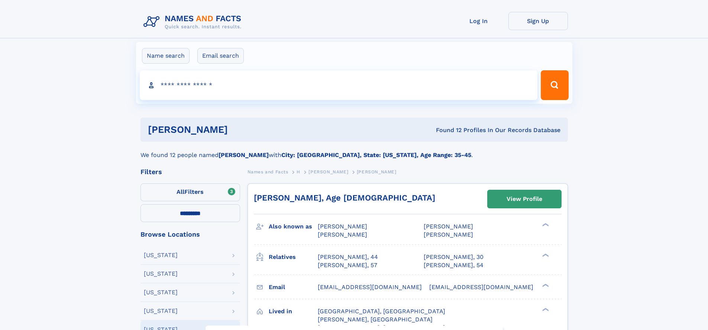 The height and width of the screenshot is (330, 708). What do you see at coordinates (479, 21) in the screenshot?
I see `a: Log In` at bounding box center [479, 21].